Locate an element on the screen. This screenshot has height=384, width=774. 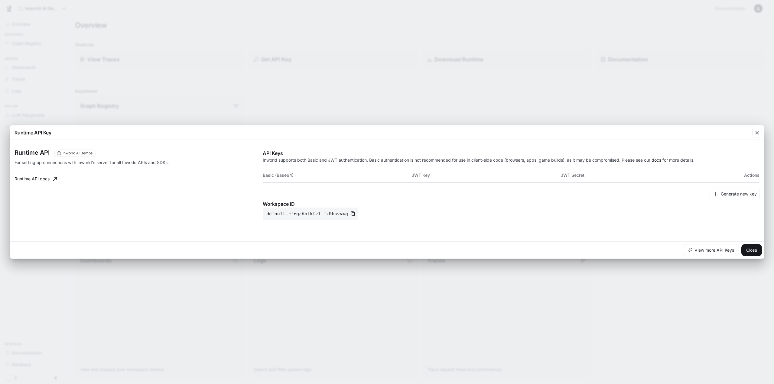
button: default-rfrqz5ctkfzltjx9ksvvwg is located at coordinates (310, 214).